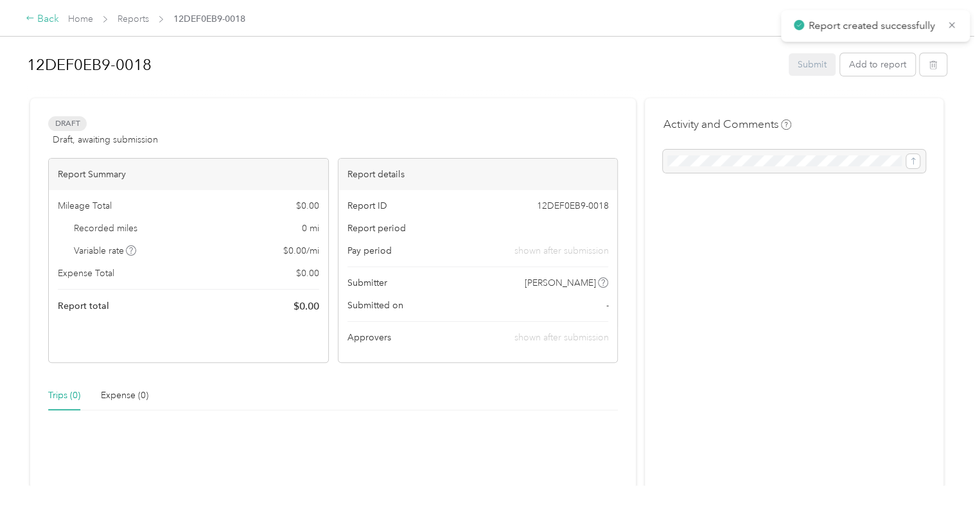  I want to click on a: Reports, so click(133, 19).